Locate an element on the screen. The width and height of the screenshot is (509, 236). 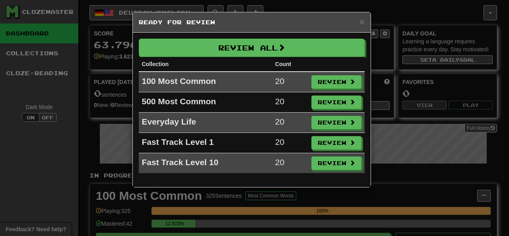
button: Review All is located at coordinates (252, 48).